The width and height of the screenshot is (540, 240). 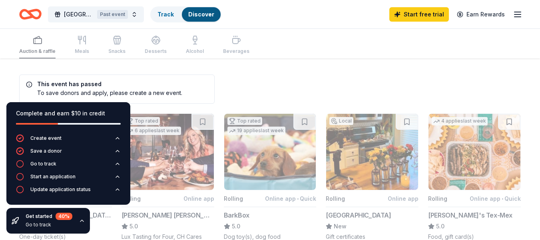 What do you see at coordinates (201, 14) in the screenshot?
I see `a: Discover` at bounding box center [201, 14].